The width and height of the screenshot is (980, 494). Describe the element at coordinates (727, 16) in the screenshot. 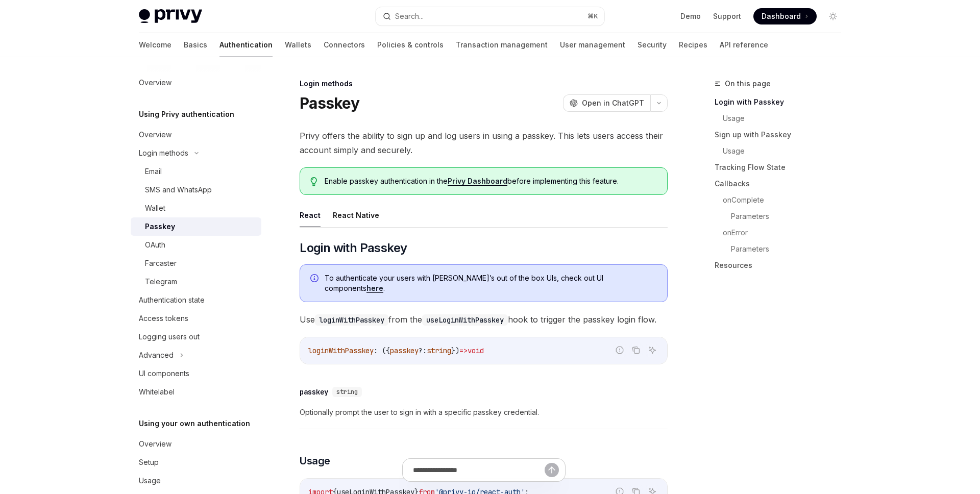

I see `a: Support` at that location.